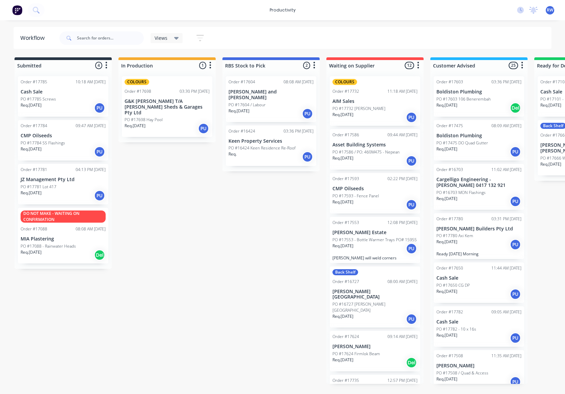  Describe the element at coordinates (34, 38) in the screenshot. I see `div: Workflow` at that location.